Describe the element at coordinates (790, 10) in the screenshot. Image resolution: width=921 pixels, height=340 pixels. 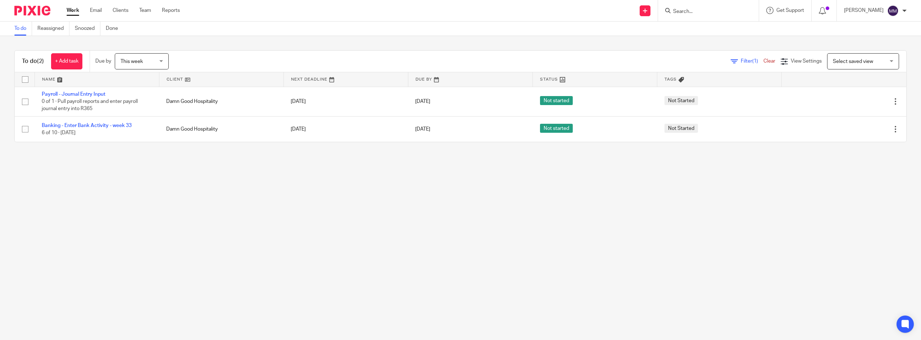
I see `span: Get Support` at that location.